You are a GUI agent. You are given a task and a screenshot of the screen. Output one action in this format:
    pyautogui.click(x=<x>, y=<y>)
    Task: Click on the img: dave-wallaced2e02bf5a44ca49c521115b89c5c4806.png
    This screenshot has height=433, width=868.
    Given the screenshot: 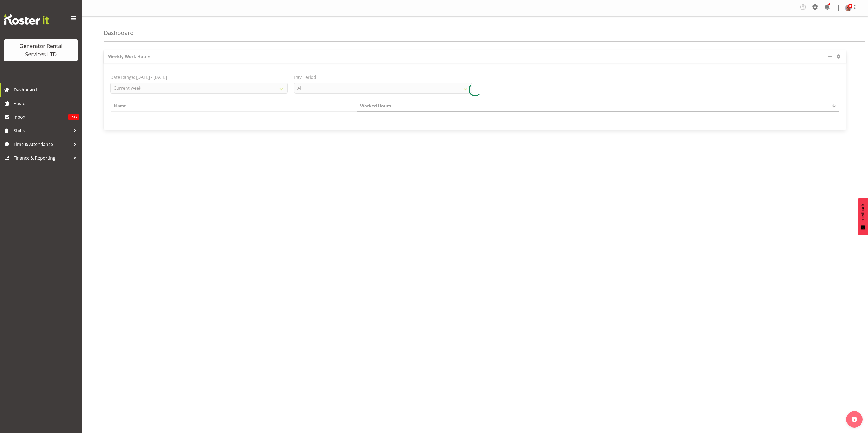 What is the action you would take?
    pyautogui.click(x=848, y=8)
    